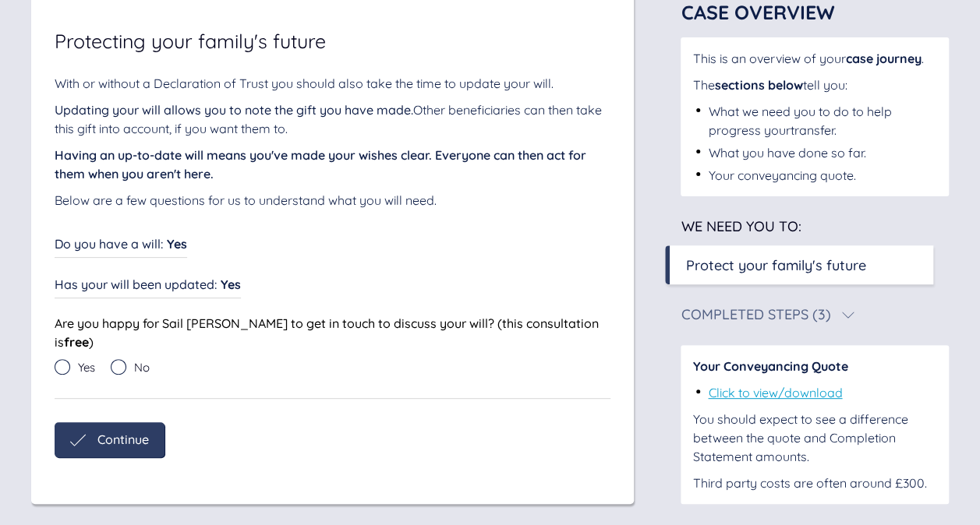 The height and width of the screenshot is (525, 980). Describe the element at coordinates (775, 392) in the screenshot. I see `a: Click to view/download` at that location.